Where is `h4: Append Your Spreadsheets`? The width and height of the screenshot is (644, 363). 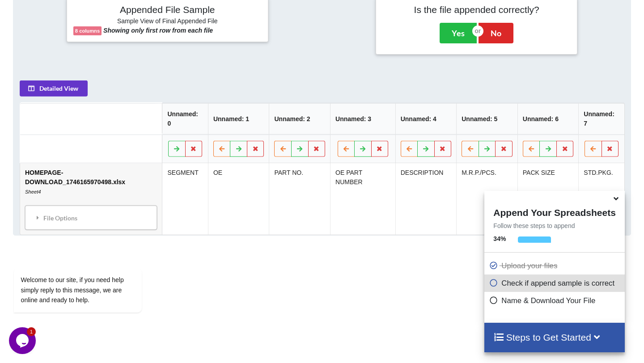 h4: Append Your Spreadsheets is located at coordinates (554, 211).